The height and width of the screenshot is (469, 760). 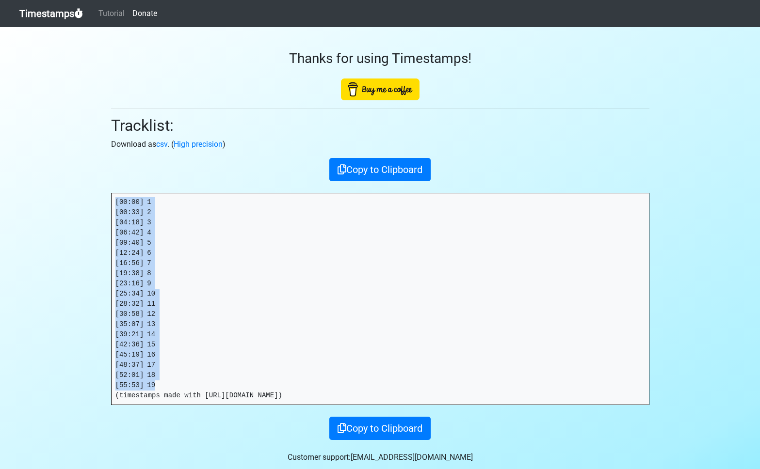 I want to click on a: Tutorial, so click(x=112, y=14).